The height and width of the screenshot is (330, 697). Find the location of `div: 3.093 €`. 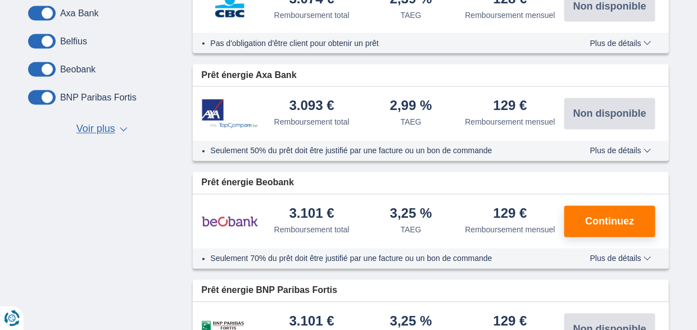

div: 3.093 € is located at coordinates (312, 107).